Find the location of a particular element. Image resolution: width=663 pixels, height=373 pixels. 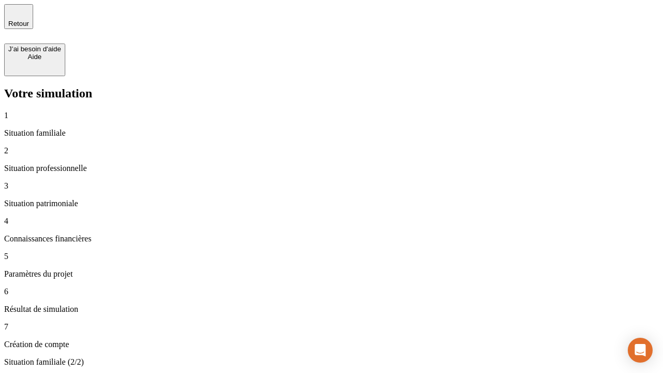

p: Création de compte is located at coordinates (331, 344).